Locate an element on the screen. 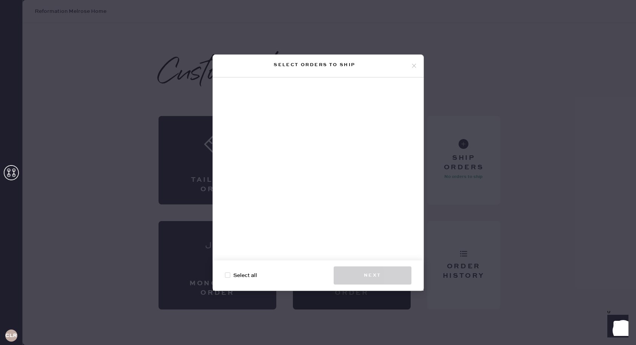 The image size is (636, 345). div: Select orders to ship is located at coordinates (315, 65).